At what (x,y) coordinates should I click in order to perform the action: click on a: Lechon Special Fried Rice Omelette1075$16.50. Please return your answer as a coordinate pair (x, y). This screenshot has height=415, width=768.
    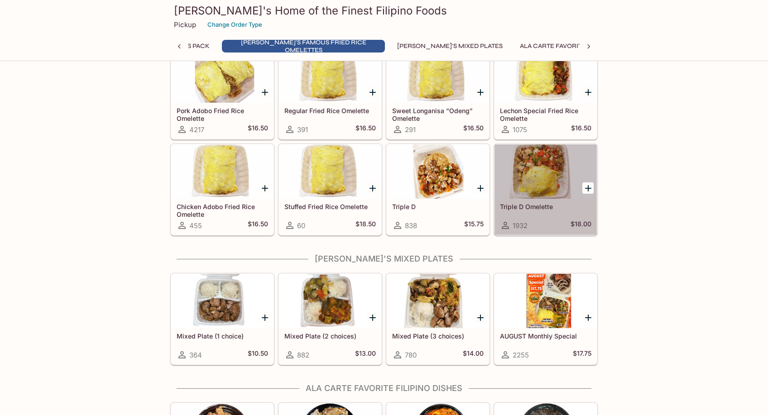
    Looking at the image, I should click on (546, 94).